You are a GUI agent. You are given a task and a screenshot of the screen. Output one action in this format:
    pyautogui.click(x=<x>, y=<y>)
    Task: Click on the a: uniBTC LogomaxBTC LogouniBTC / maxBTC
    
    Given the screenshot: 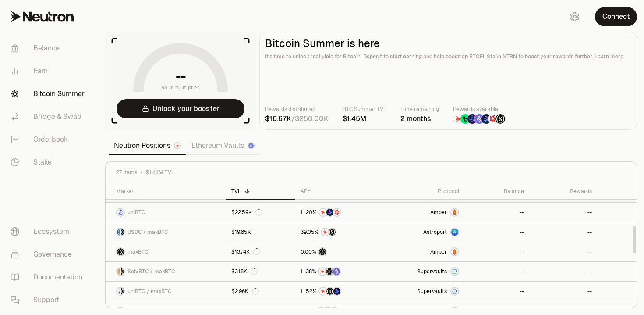 What is the action you would take?
    pyautogui.click(x=166, y=291)
    